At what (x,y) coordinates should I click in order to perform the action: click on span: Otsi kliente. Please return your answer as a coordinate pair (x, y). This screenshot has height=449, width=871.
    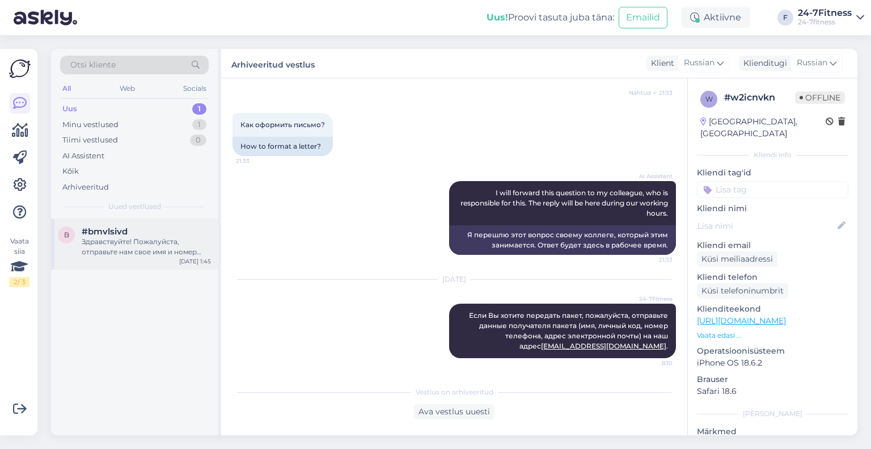
    Looking at the image, I should click on (93, 65).